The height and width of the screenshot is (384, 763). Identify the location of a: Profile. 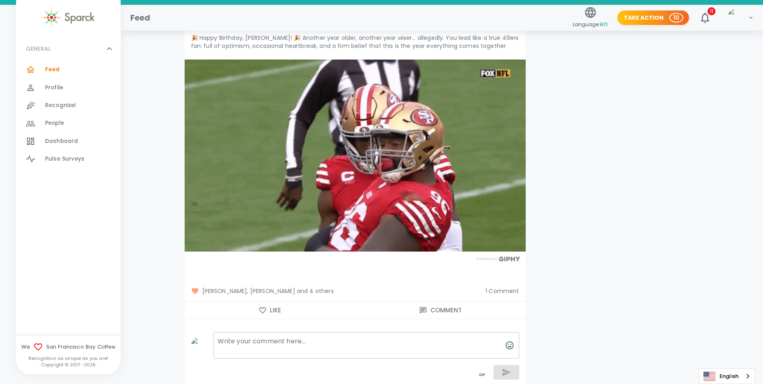
(68, 88).